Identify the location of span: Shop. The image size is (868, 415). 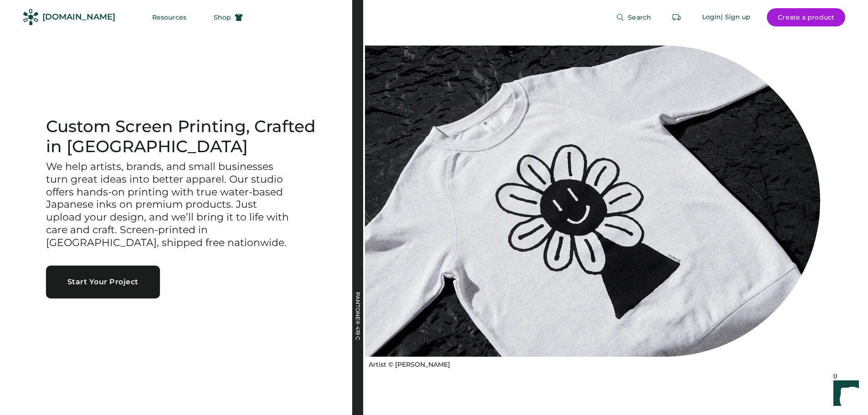
(223, 17).